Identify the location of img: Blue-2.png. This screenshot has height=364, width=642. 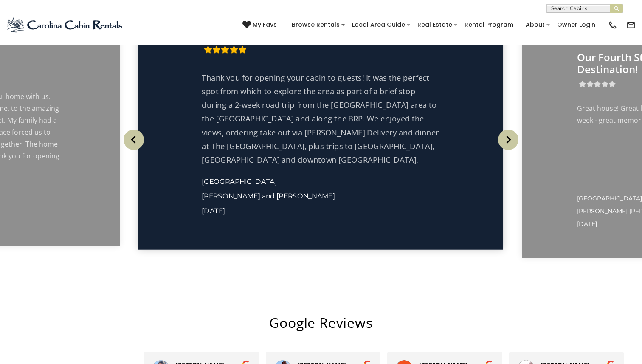
(65, 25).